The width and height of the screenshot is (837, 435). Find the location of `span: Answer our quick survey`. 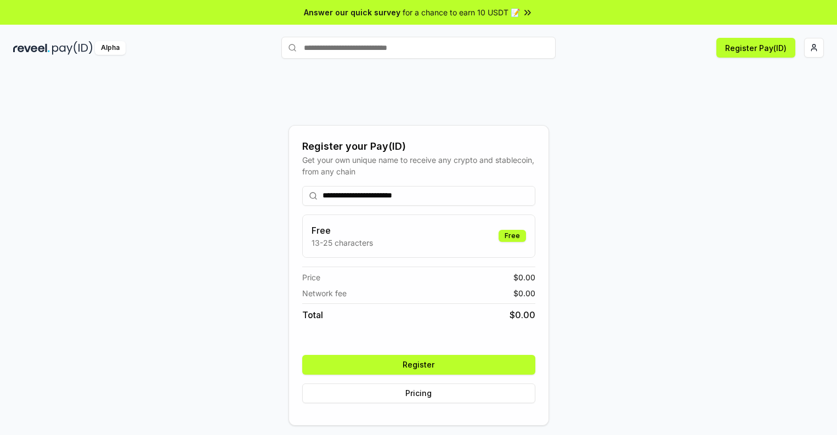

span: Answer our quick survey is located at coordinates (352, 12).